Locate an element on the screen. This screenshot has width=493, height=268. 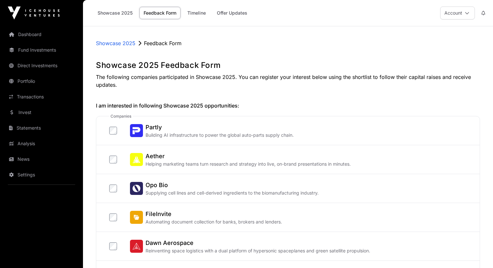
h2: I am interested in following Showcase 2025 opportunities: is located at coordinates (288, 105).